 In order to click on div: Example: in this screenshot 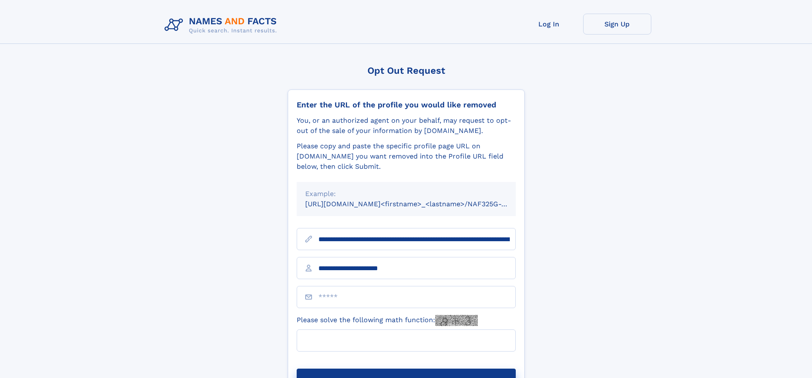, I will do `click(406, 194)`.